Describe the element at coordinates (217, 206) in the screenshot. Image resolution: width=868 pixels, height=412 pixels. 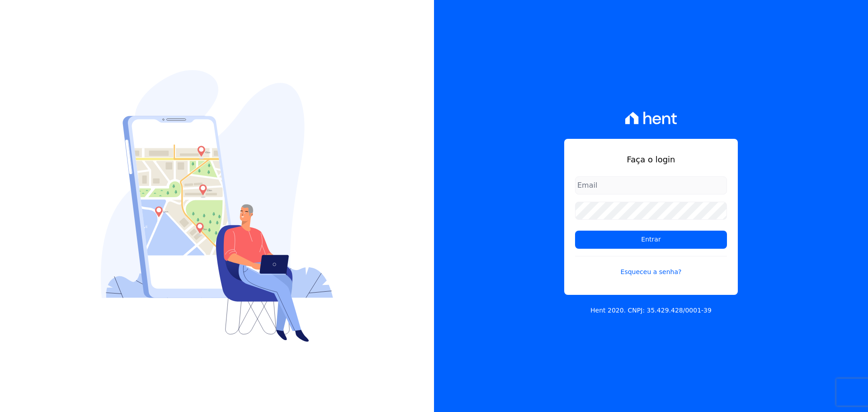
I see `img: Login` at that location.